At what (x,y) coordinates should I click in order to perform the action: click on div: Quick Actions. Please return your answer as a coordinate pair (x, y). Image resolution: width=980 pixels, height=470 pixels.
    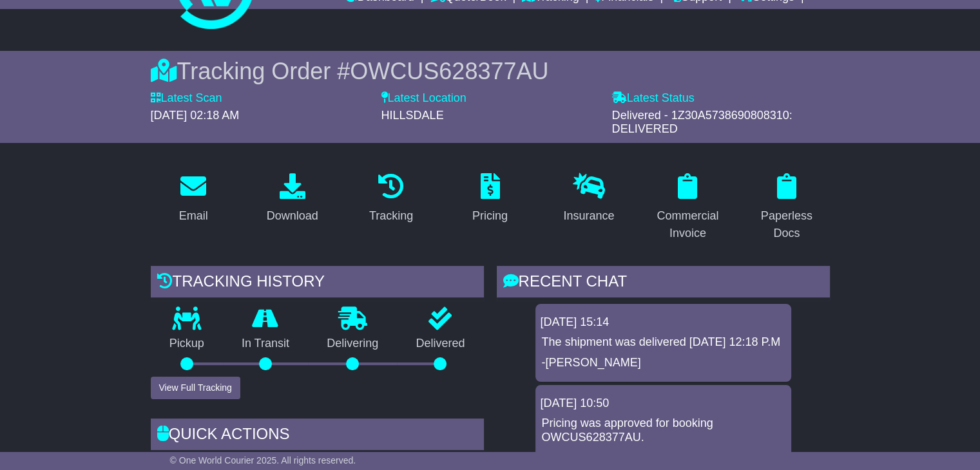
    Looking at the image, I should click on (317, 436).